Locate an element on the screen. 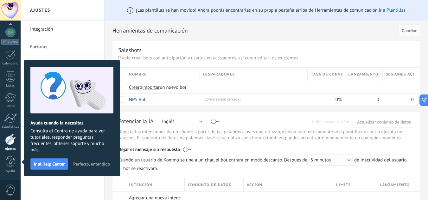 The image size is (428, 200). span: Conversación cerrada is located at coordinates (222, 100).